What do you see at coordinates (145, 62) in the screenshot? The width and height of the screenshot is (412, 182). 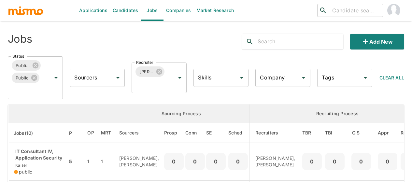 I see `label: Recruiter` at bounding box center [145, 62].